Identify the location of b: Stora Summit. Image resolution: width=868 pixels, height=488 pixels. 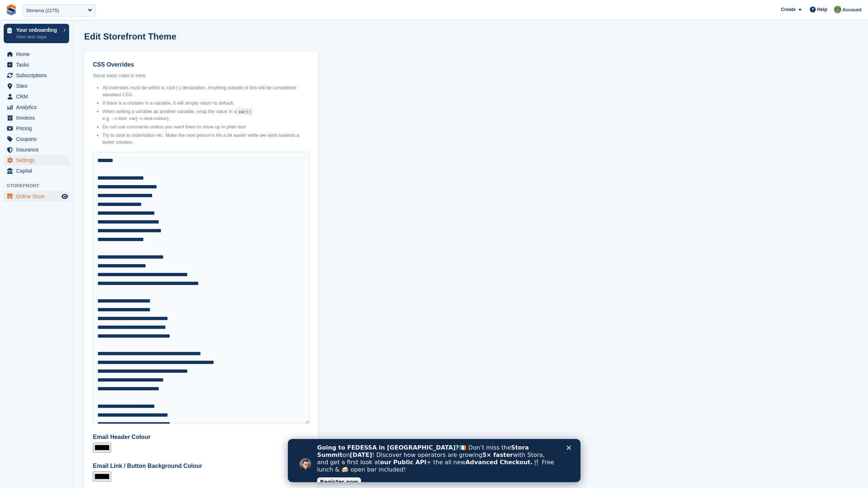
(135, 12).